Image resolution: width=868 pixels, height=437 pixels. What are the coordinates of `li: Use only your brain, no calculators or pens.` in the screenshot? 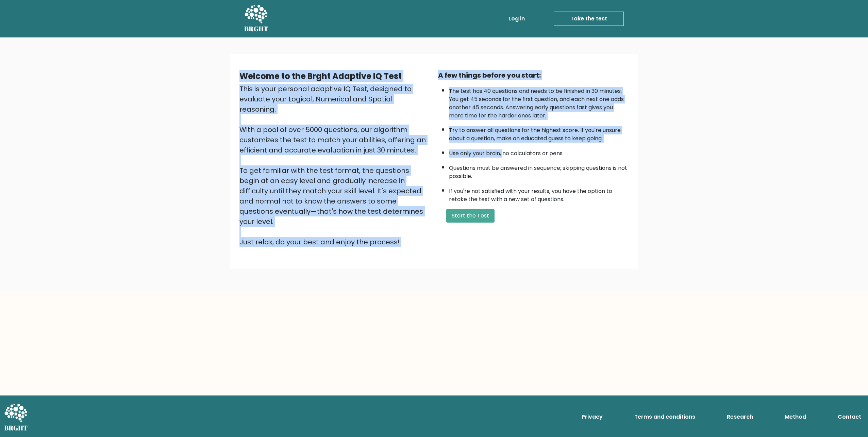 It's located at (539, 151).